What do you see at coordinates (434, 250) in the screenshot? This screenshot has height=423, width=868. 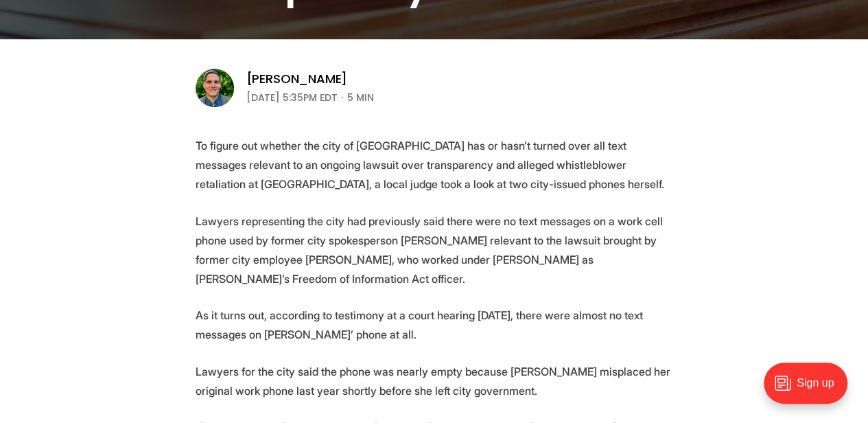 I see `p: Lawyers representing the city had previously said there were no text messages on a work cell phon...` at bounding box center [434, 250].